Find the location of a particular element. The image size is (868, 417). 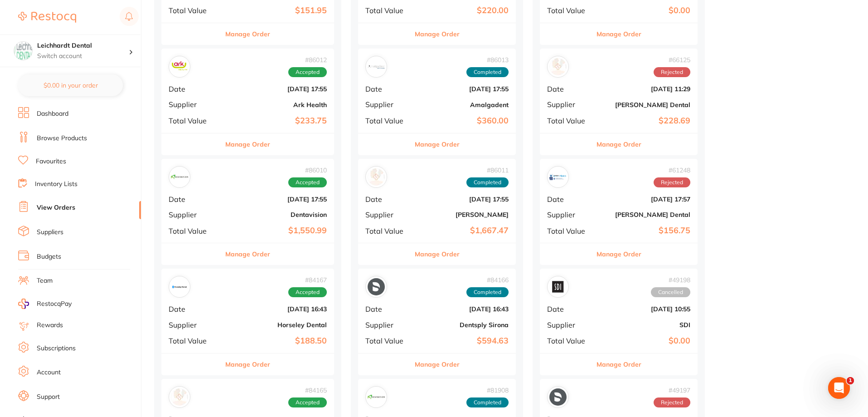

a: Support is located at coordinates (48, 396).